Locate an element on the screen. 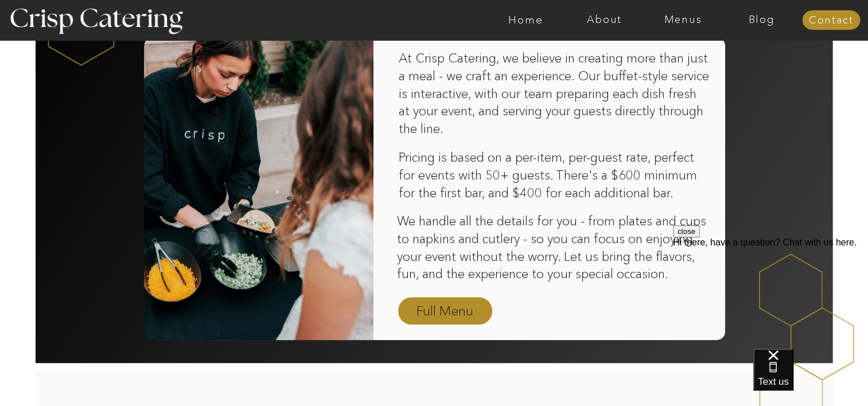 The width and height of the screenshot is (868, 406). a: Full Menu is located at coordinates (445, 311).